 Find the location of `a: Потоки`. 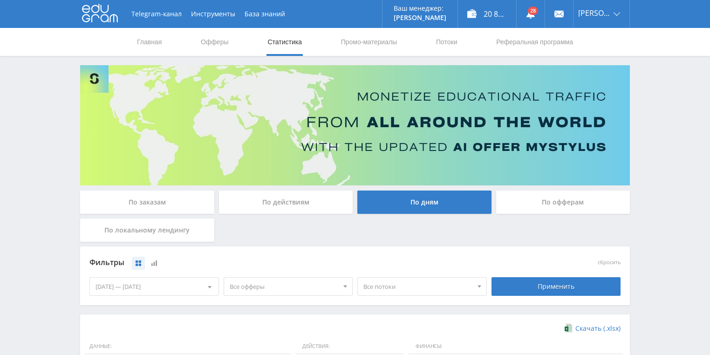

a: Потоки is located at coordinates (447, 42).